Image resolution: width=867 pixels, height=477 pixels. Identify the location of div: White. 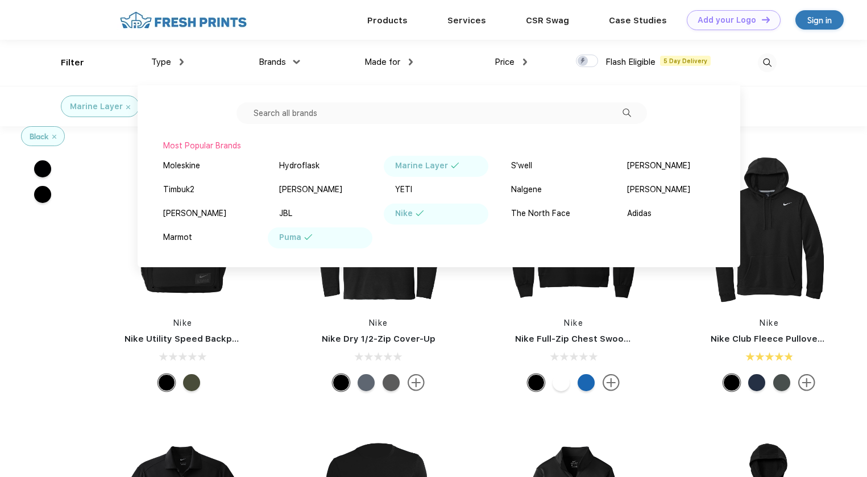
(561, 383).